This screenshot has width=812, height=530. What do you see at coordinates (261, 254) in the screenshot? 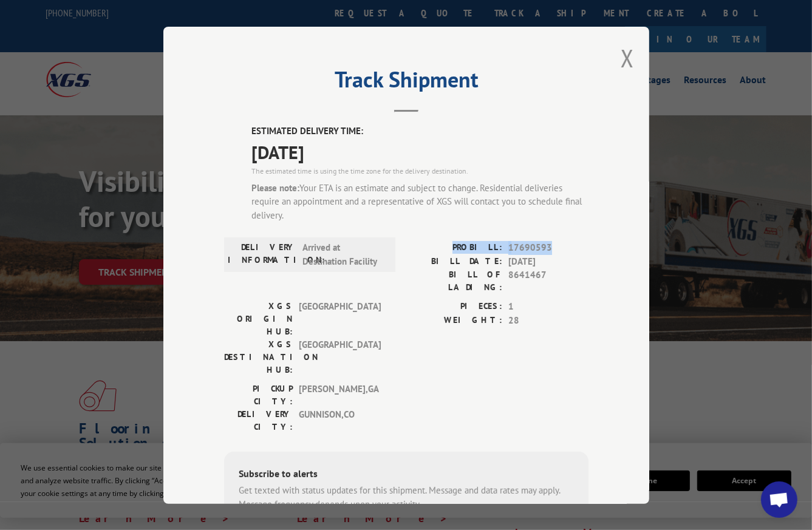
I see `label: DELIVERY INFORMATION:` at bounding box center [261, 254].